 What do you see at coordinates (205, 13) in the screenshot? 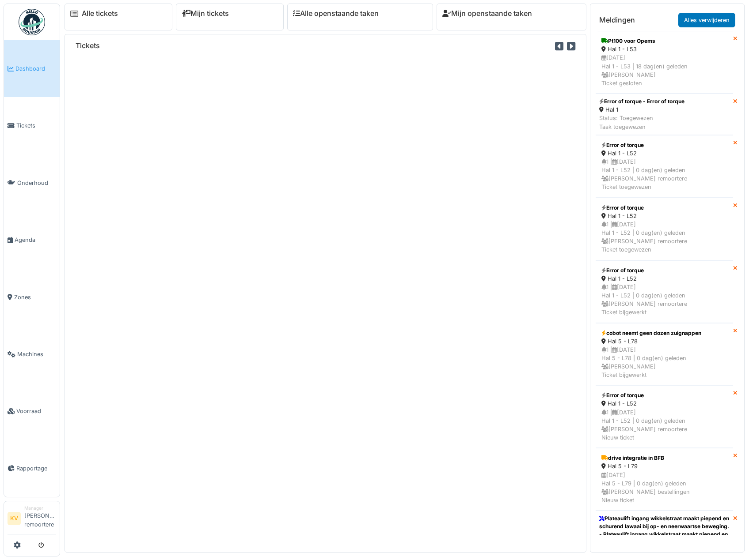
I see `a: Mijn tickets` at bounding box center [205, 13].